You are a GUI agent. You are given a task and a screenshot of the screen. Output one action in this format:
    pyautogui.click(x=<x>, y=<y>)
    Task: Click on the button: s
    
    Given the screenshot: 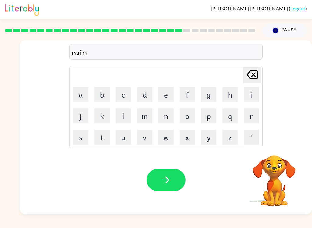 What is the action you would take?
    pyautogui.click(x=81, y=137)
    